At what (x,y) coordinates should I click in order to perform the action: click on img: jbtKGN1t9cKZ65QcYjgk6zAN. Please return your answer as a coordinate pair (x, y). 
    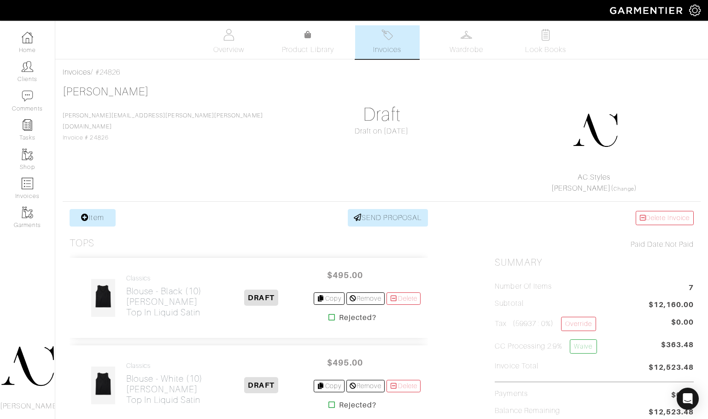
    Looking at the image, I should click on (103, 385).